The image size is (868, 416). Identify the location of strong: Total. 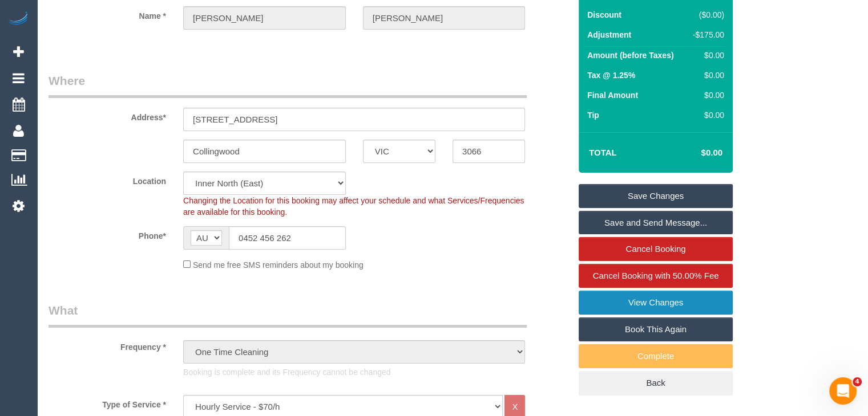
(603, 152).